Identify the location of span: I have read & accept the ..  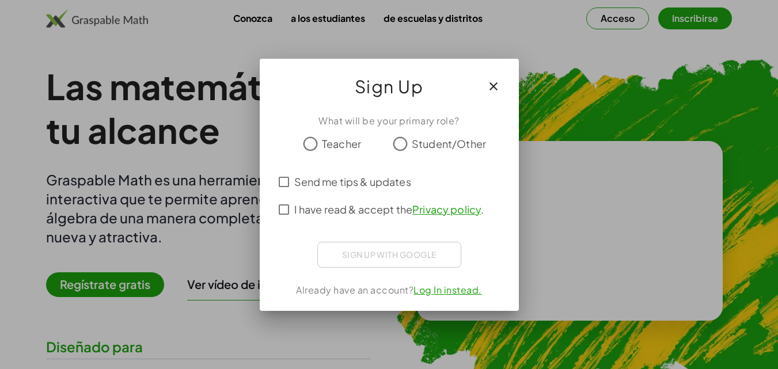
(389, 209).